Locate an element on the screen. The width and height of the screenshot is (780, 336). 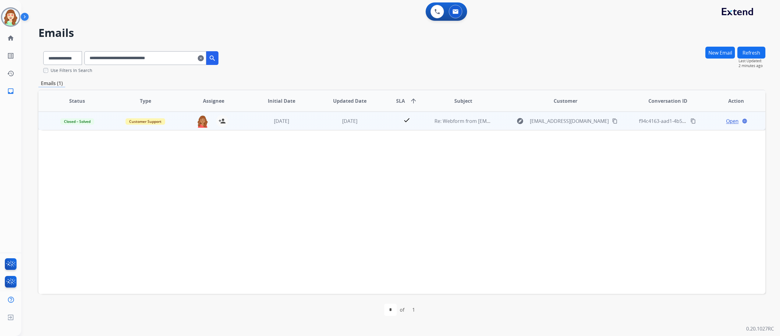
div: of is located at coordinates (402, 310).